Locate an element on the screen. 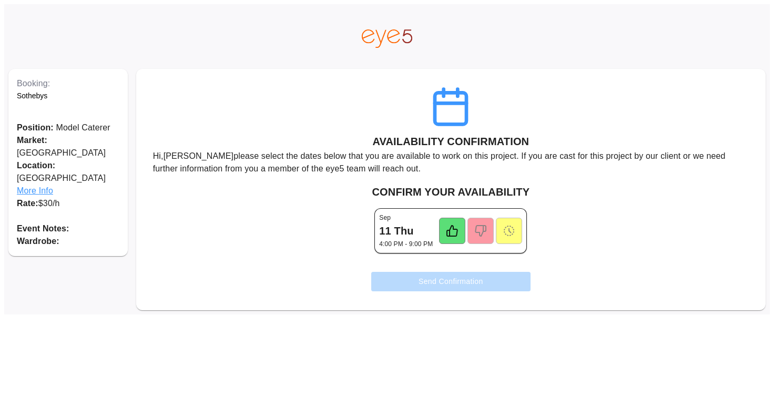 The image size is (774, 407). span: Position: is located at coordinates (35, 127).